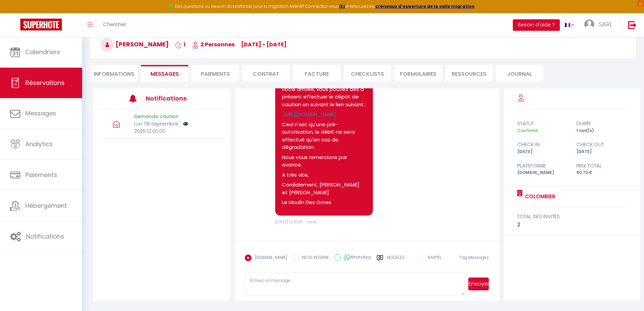 The image size is (644, 311). What do you see at coordinates (602, 166) in the screenshot?
I see `div: Prix total` at bounding box center [602, 166].